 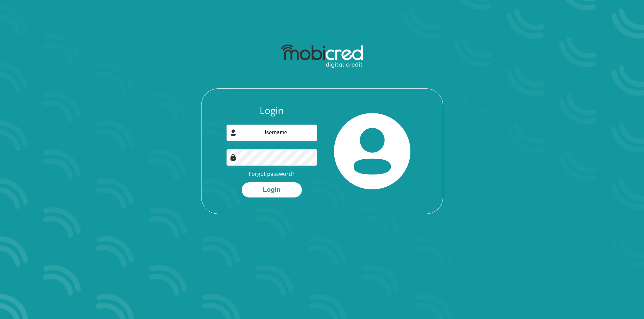 I want to click on h3: Login, so click(x=272, y=111).